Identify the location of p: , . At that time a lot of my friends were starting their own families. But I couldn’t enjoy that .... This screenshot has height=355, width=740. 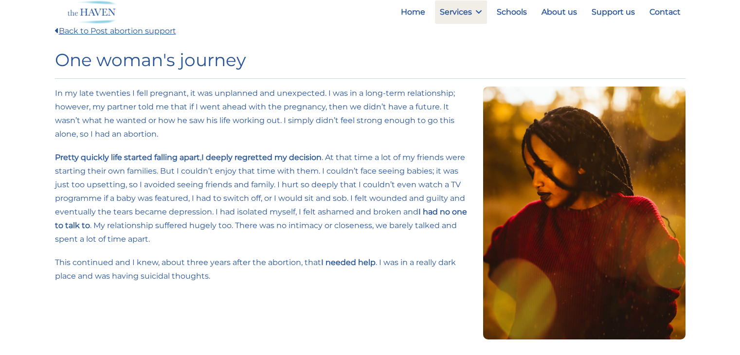
(263, 199).